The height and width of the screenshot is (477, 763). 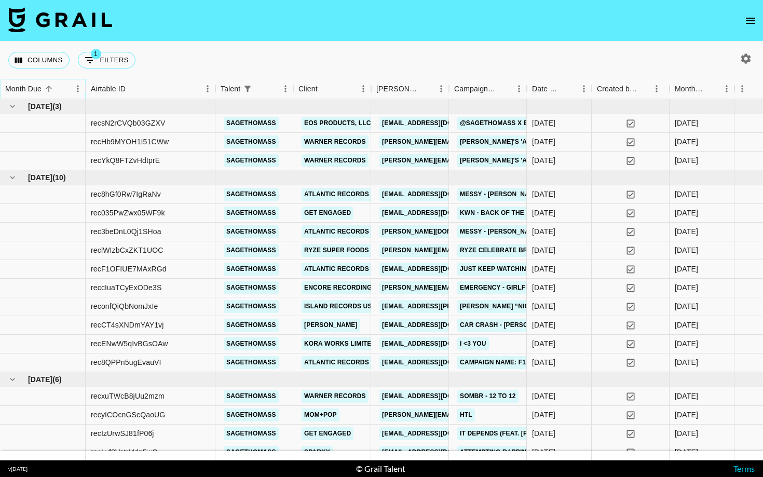 I want to click on div: rec035PwZwx05WF9k, so click(x=128, y=213).